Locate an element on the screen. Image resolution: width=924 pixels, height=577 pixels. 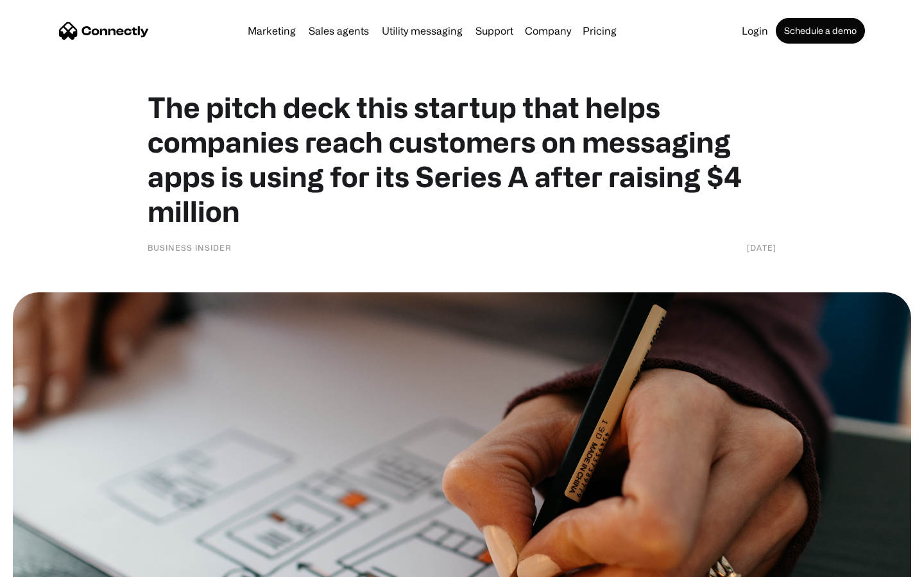
a: Support is located at coordinates (494, 31).